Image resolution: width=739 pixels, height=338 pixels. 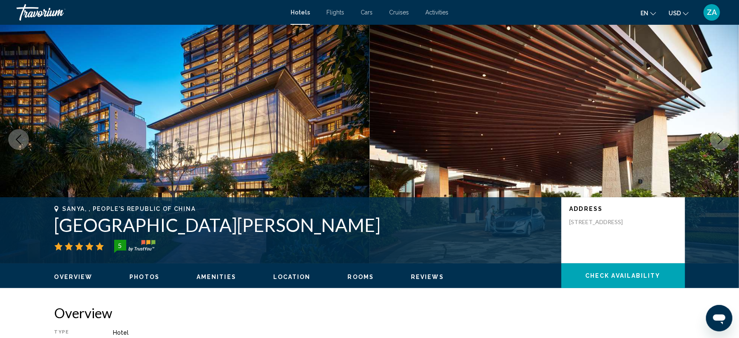 What do you see at coordinates (135, 246) in the screenshot?
I see `img: trustyou-badge-hor.svg` at bounding box center [135, 246].